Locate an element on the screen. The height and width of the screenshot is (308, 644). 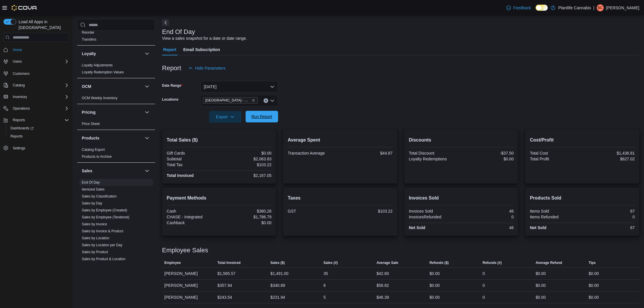
div: Invoices Sold is located at coordinates (435, 211).